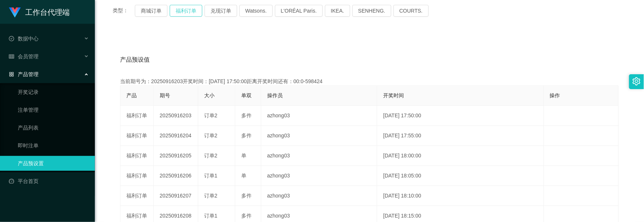  Describe the element at coordinates (47, 12) in the screenshot. I see `h1: 工作台代理端` at that location.